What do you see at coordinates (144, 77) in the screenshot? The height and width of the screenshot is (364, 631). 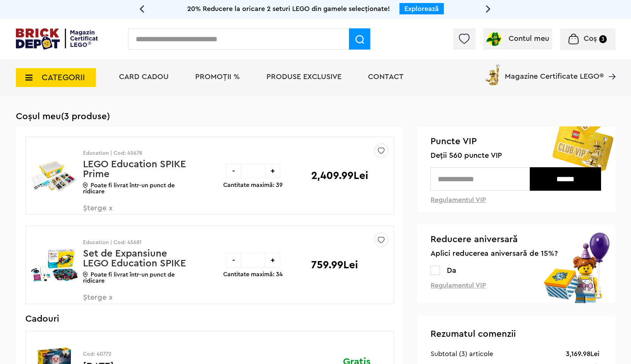 I see `a: Card Cadou` at bounding box center [144, 77].